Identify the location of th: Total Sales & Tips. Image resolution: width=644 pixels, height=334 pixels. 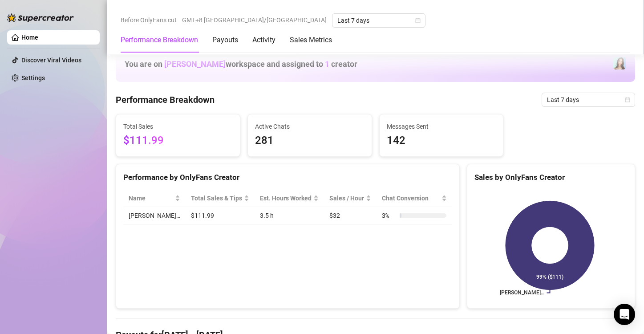
(220, 198).